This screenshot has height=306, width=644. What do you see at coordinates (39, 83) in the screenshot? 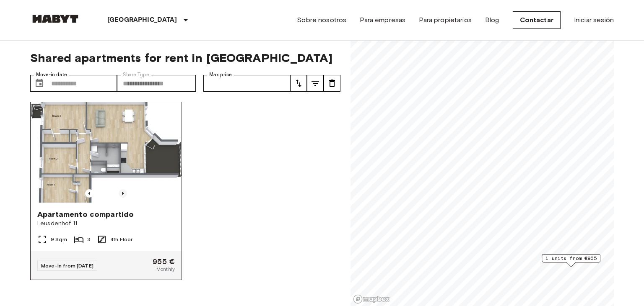
I see `button: Choose date` at bounding box center [39, 83].